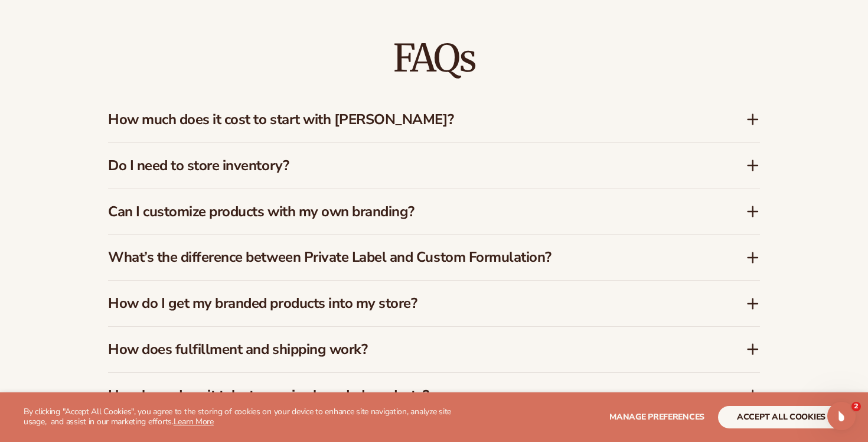 The width and height of the screenshot is (868, 442). What do you see at coordinates (409, 165) in the screenshot?
I see `h3: Do I need to store inventory?` at bounding box center [409, 165].